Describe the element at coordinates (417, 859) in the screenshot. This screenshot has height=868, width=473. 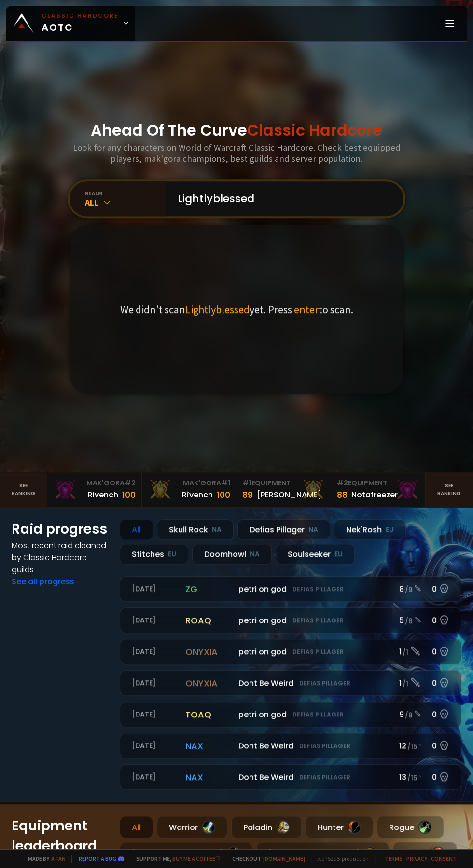
I see `a: Privacy` at that location.